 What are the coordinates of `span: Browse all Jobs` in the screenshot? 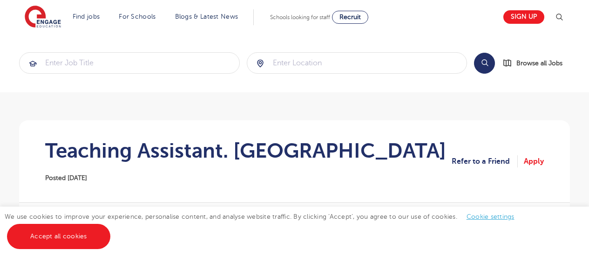 It's located at (539, 63).